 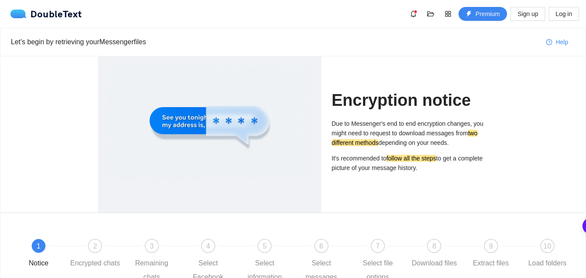 What do you see at coordinates (564, 14) in the screenshot?
I see `button: Log in` at bounding box center [564, 14].